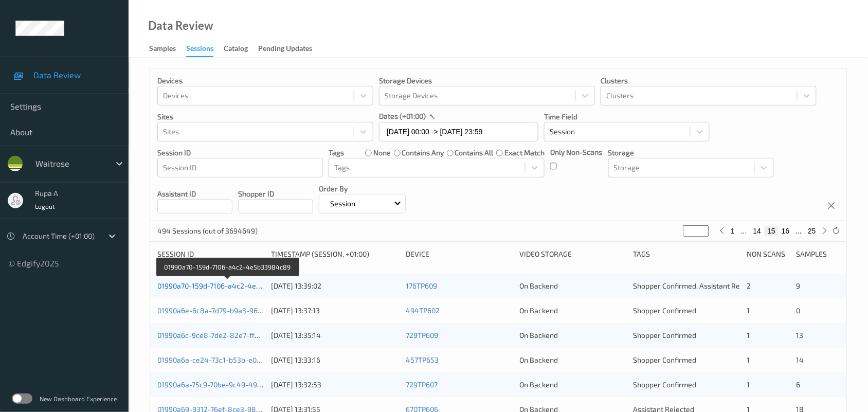 This screenshot has width=868, height=412. Describe the element at coordinates (227, 311) in the screenshot. I see `a: 01990a6e-6c8a-7d79-b9a3-9622c7305aa7` at that location.